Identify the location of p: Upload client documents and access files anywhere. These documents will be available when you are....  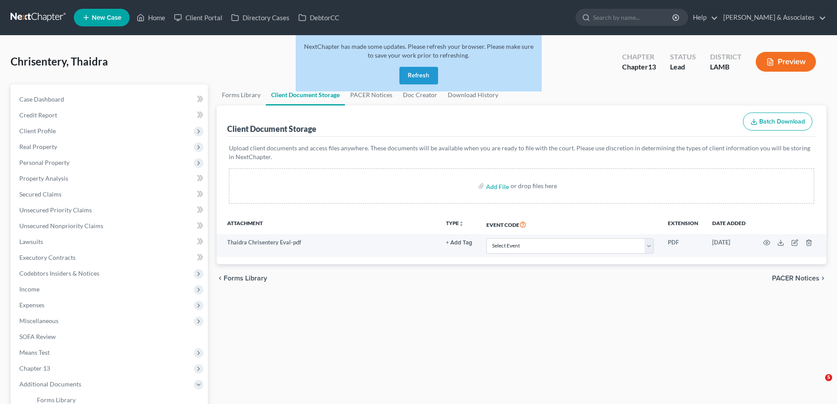
(522, 152).